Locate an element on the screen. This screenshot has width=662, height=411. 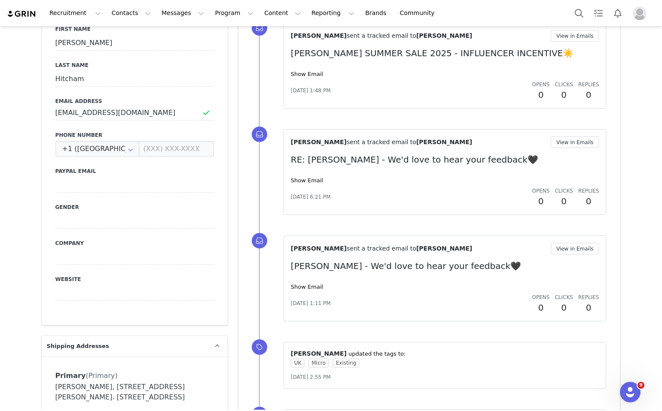
input: Country is located at coordinates (97, 149).